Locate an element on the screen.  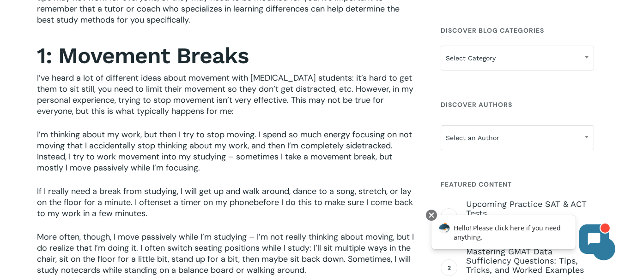
h4: Featured Content is located at coordinates (517, 185).